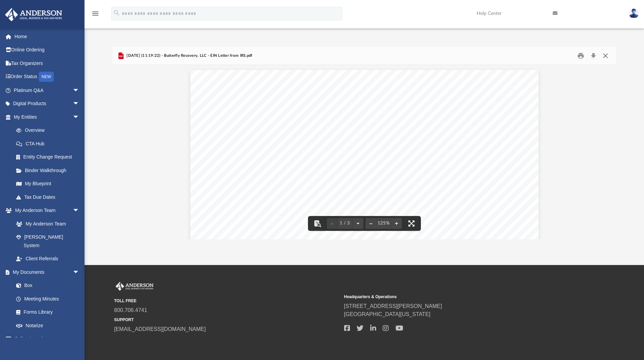 The image size is (644, 360). What do you see at coordinates (49, 144) in the screenshot?
I see `a: CTA Hub` at bounding box center [49, 144].